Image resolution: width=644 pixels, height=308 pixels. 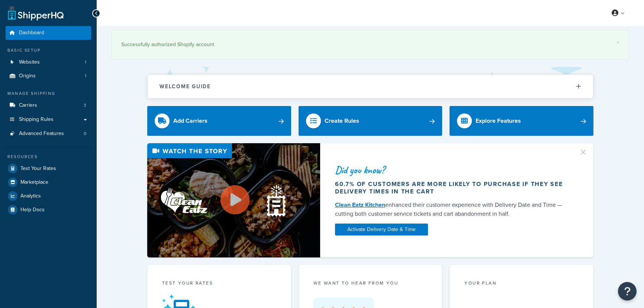 What do you see at coordinates (452, 210) in the screenshot?
I see `div: enhanced their customer experience with Delivery Date and Time — cutting both customer service ti...` at bounding box center [452, 210].